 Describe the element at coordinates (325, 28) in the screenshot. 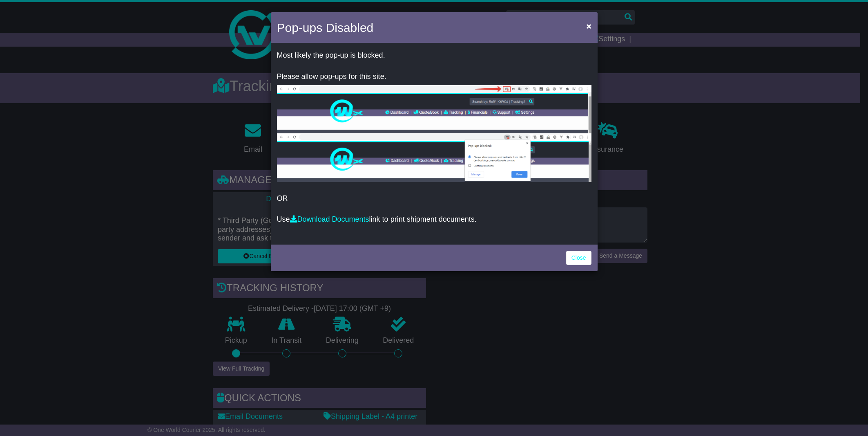

I see `h4: Pop-ups Disabled` at that location.